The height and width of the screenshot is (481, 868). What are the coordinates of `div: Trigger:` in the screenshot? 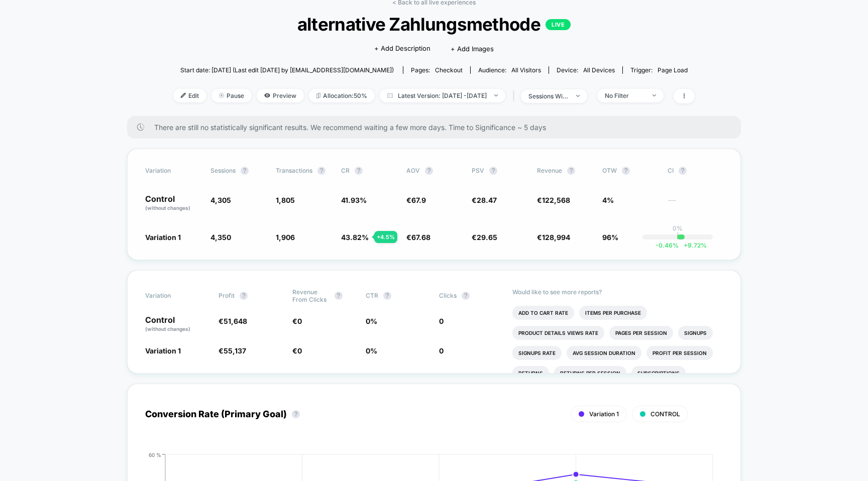 It's located at (659, 69).